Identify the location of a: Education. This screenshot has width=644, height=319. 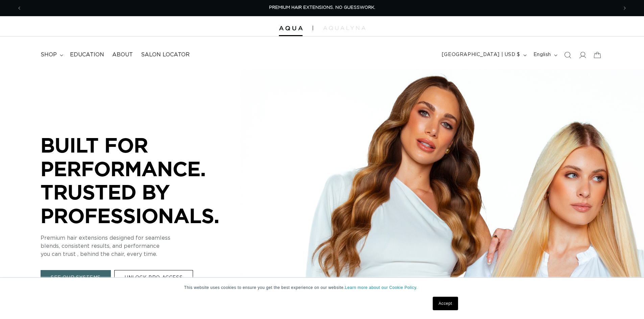
(87, 55).